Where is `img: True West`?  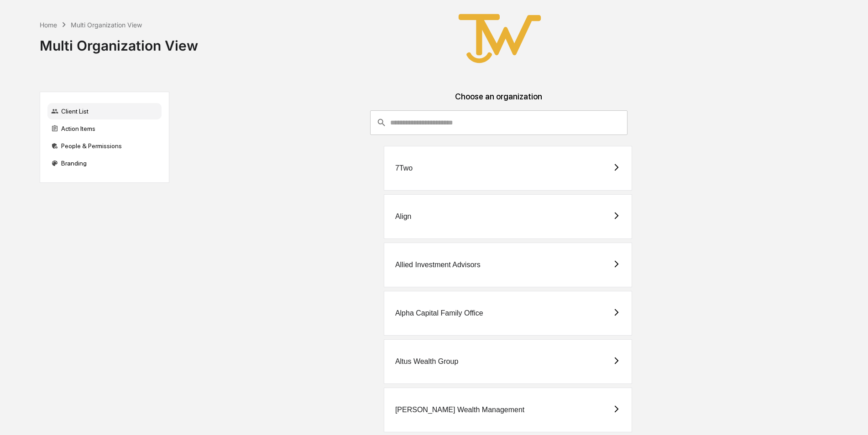 img: True West is located at coordinates (499, 38).